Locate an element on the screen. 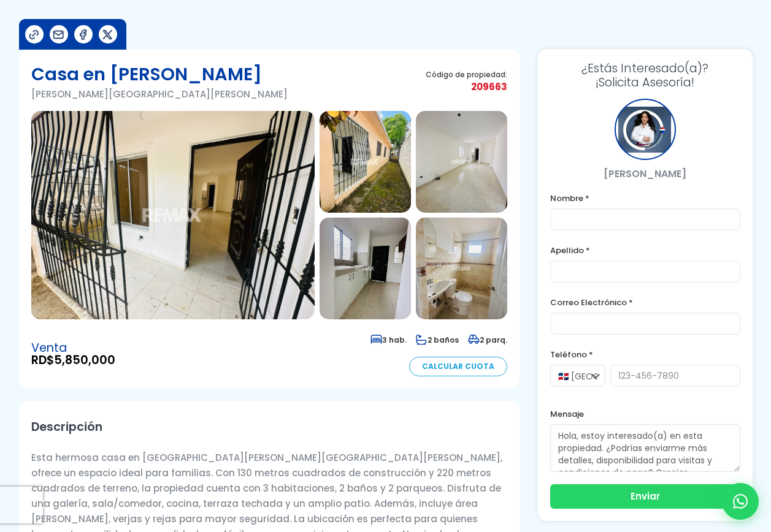  button: Enviar is located at coordinates (645, 497).